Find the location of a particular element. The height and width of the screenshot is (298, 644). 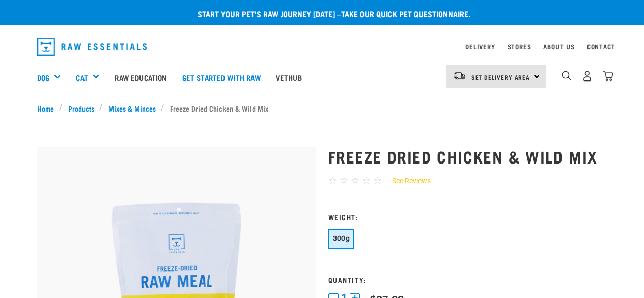

a: Get started with Raw is located at coordinates (221, 78).